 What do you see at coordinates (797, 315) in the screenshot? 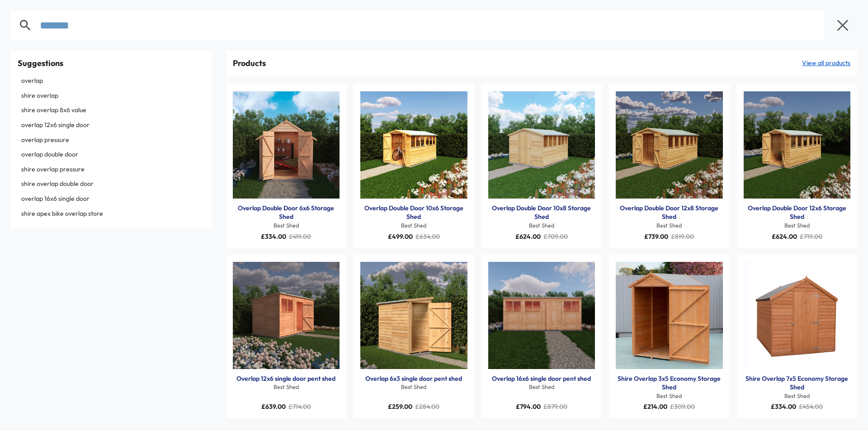
I see `img: Shire Overlap 7x5 Economy Storage Shed - Best Shed` at bounding box center [797, 315].